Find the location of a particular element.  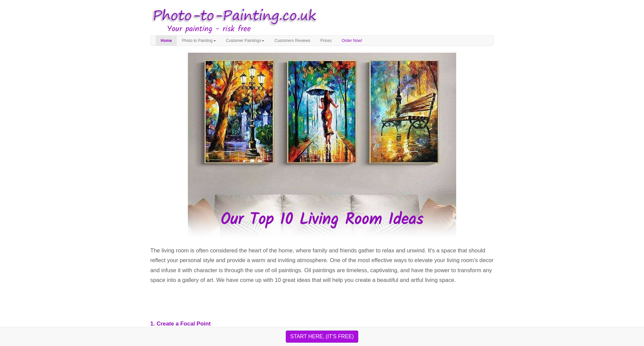

a: Home is located at coordinates (166, 41).